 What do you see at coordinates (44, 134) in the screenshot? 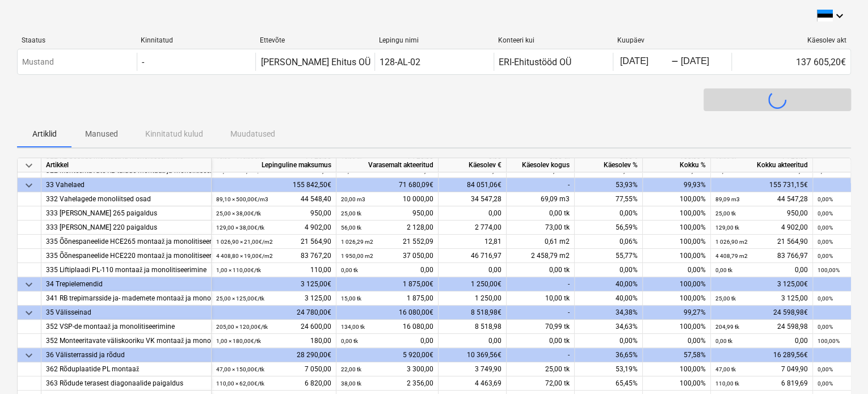
I see `p: Artiklid` at bounding box center [44, 134].